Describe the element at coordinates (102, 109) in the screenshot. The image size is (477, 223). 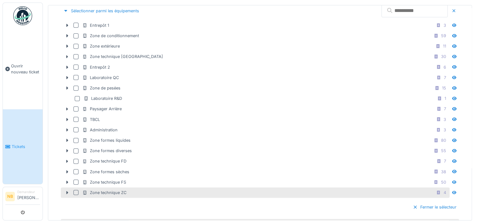
I see `div: Paysager Arrière` at that location.